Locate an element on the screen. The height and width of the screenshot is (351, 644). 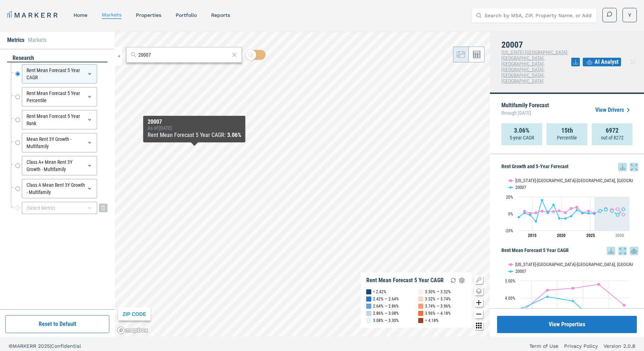
button: Y is located at coordinates (630, 15).